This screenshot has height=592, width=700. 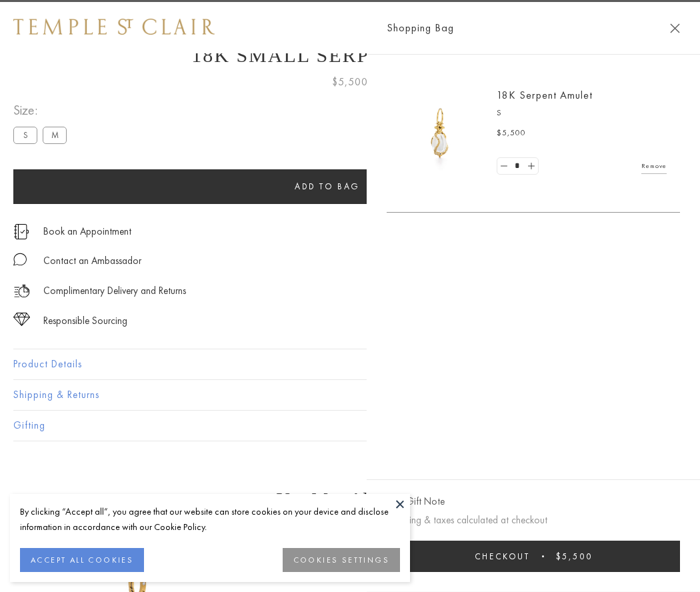 I want to click on img: P51836-E11SERPPV, so click(x=440, y=134).